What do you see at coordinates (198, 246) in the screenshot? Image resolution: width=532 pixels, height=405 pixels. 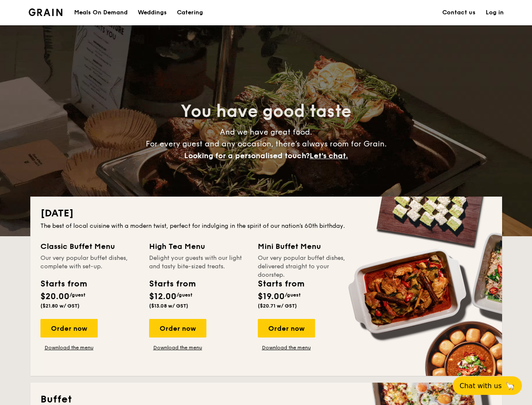 I see `div: High Tea Menu` at bounding box center [198, 246].